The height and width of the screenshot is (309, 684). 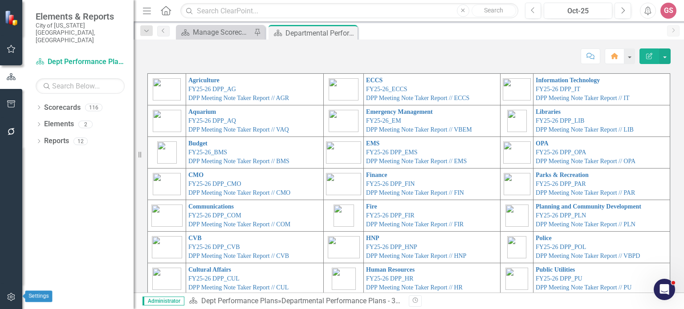 What do you see at coordinates (80, 16) in the screenshot?
I see `span: Elements & Reports` at bounding box center [80, 16].